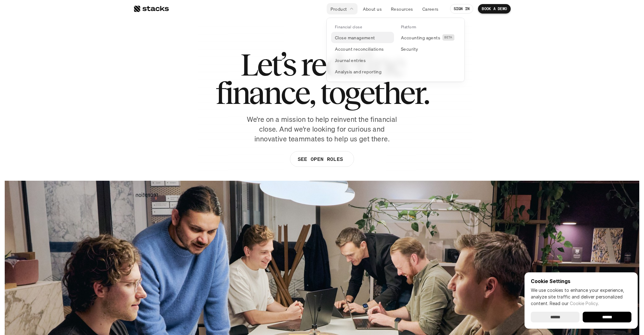 The height and width of the screenshot is (335, 644). What do you see at coordinates (348, 27) in the screenshot?
I see `p: Financial close` at bounding box center [348, 27].